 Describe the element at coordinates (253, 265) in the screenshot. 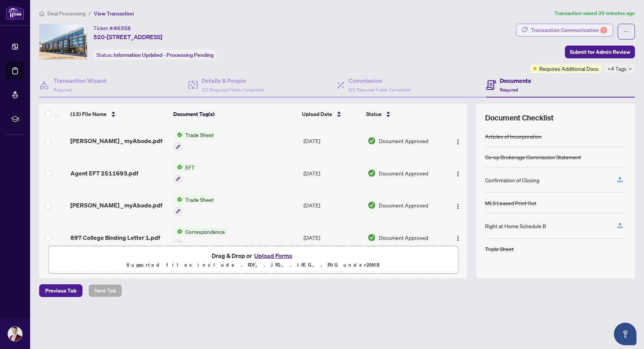

I see `p: Supported files include .PDF, .JPG, .JPEG, .PNG under 25 MB` at that location.